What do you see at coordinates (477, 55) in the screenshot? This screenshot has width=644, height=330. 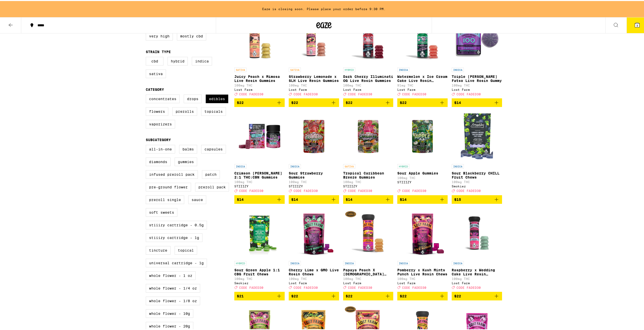 I see `a: Open page for Triple Berry Fatso Live Rosin Gummy from Lost Farm` at bounding box center [477, 55].